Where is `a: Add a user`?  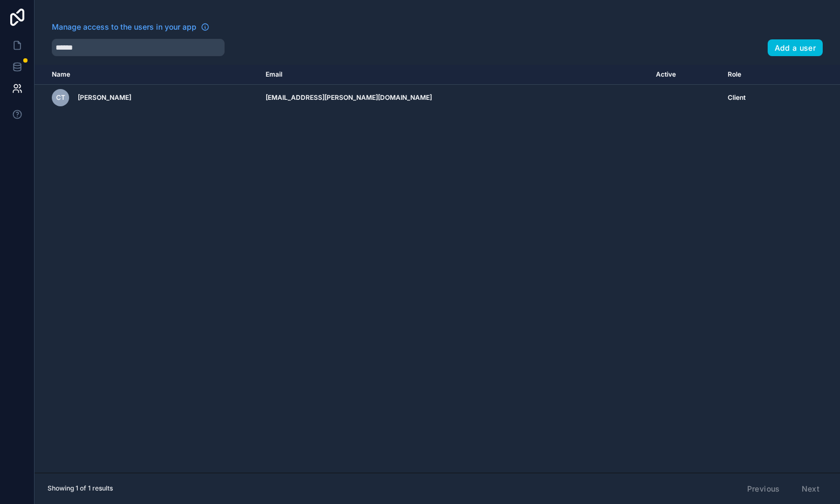 a: Add a user is located at coordinates (795, 48).